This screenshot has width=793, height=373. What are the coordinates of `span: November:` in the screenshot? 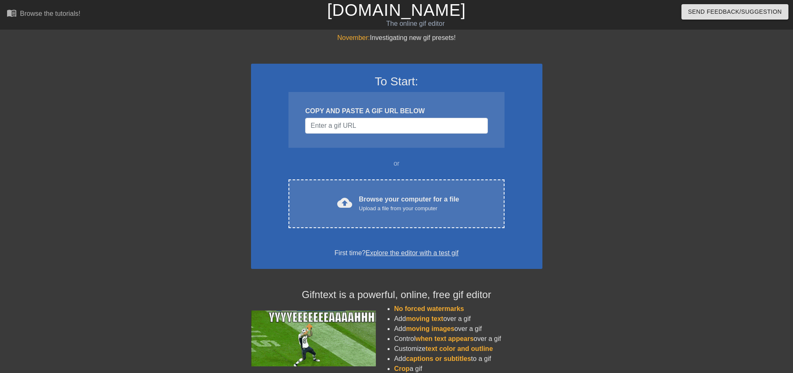 It's located at (353, 37).